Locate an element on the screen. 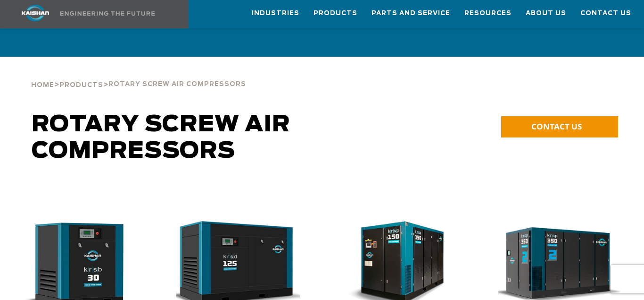 This screenshot has height=300, width=644. a: Industries is located at coordinates (275, 13).